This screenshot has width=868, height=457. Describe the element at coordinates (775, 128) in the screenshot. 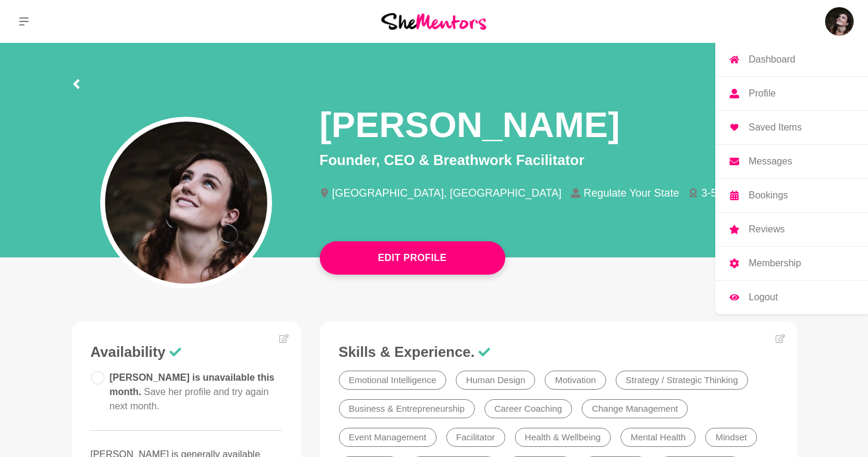

I see `p: Saved Items` at that location.